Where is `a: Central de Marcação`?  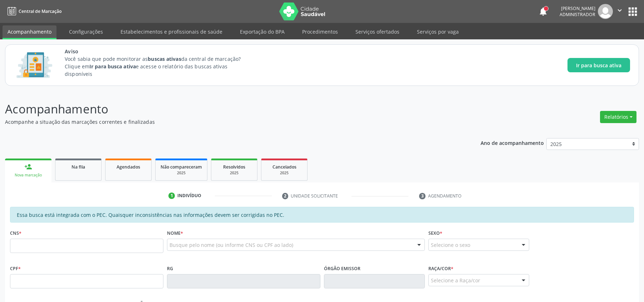
a: Central de Marcação is located at coordinates (33, 11).